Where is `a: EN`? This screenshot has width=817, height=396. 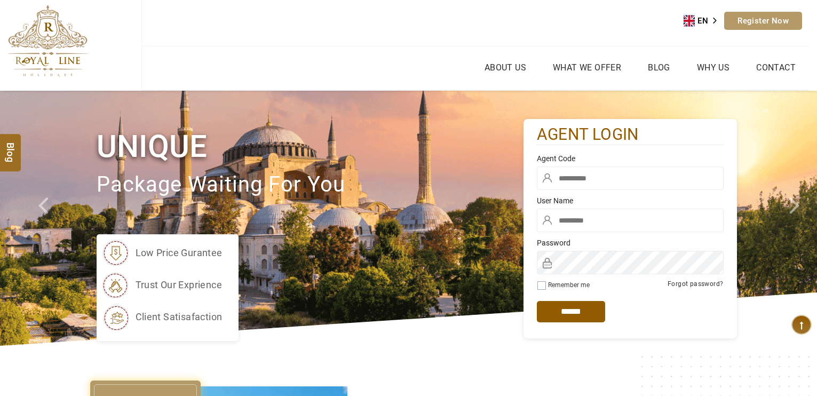
a: EN is located at coordinates (704, 21).